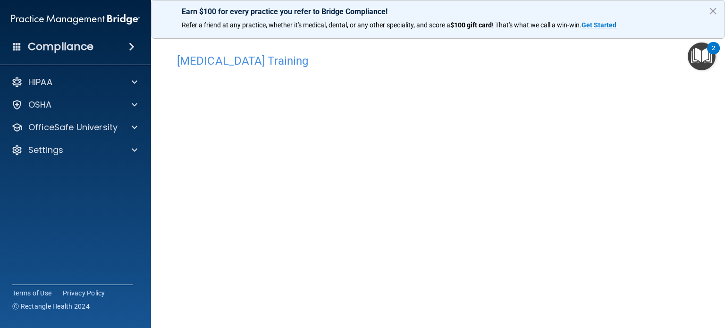  I want to click on p: Earn $100 for every practice you refer to Bridge Compliance!, so click(438, 11).